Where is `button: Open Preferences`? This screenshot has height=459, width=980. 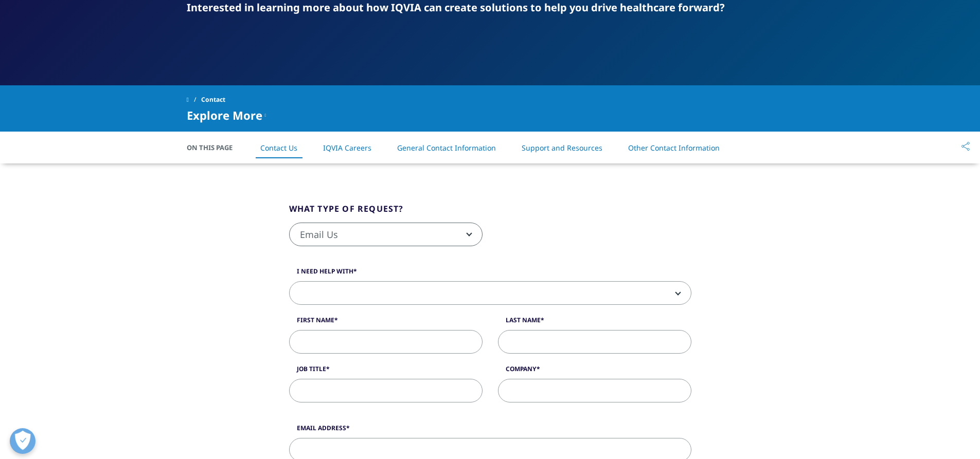
button: Open Preferences is located at coordinates (23, 441).